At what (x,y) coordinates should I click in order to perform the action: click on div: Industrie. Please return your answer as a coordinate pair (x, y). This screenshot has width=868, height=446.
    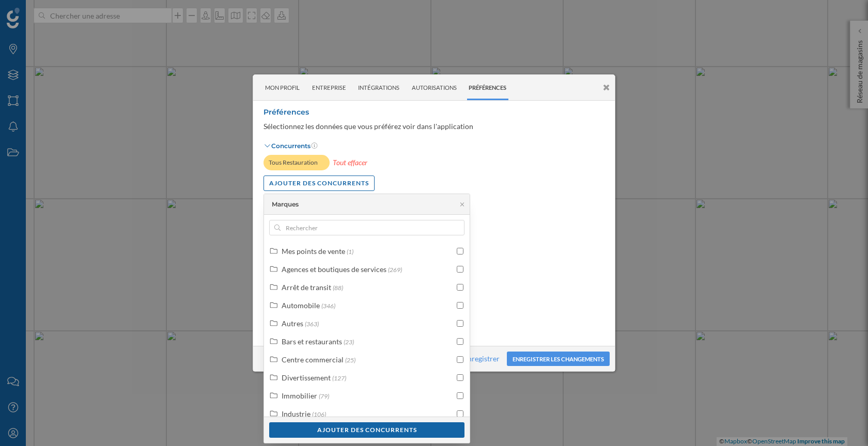
    Looking at the image, I should click on (296, 414).